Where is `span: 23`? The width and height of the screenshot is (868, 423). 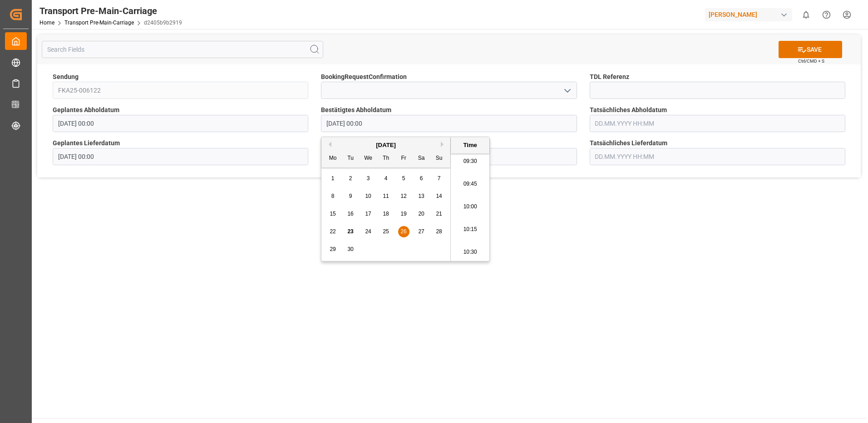 span: 23 is located at coordinates (350, 232).